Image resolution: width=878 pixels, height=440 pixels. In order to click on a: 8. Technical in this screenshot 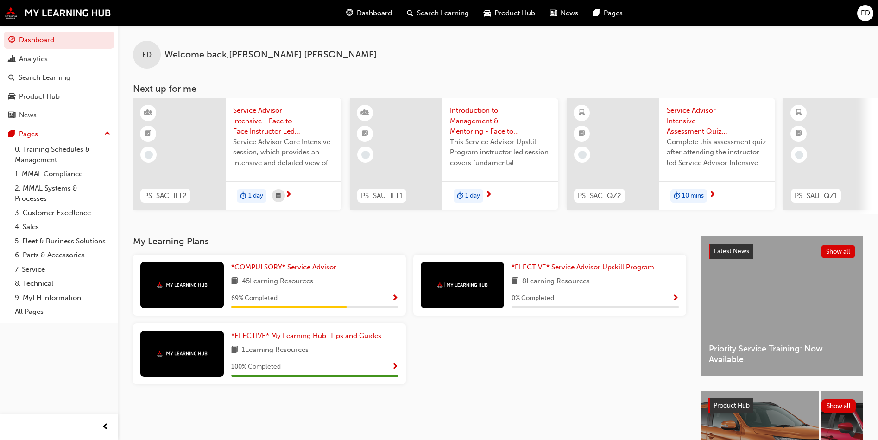, I will do `click(63, 283)`.